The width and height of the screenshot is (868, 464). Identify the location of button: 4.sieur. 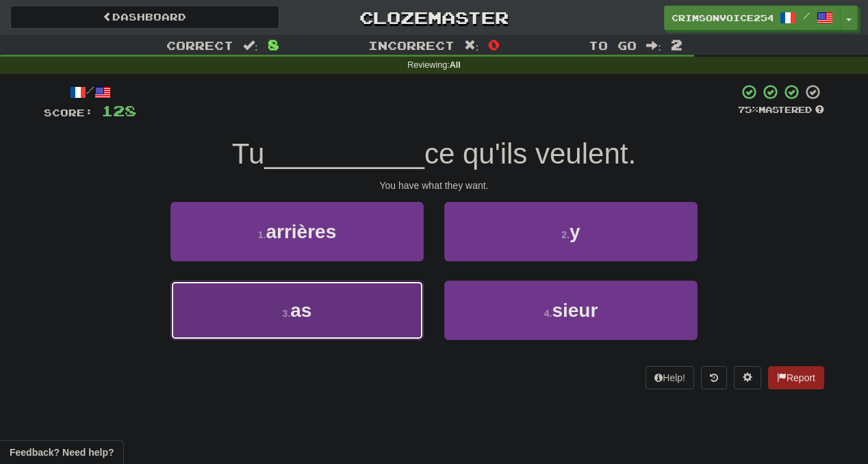
(571, 310).